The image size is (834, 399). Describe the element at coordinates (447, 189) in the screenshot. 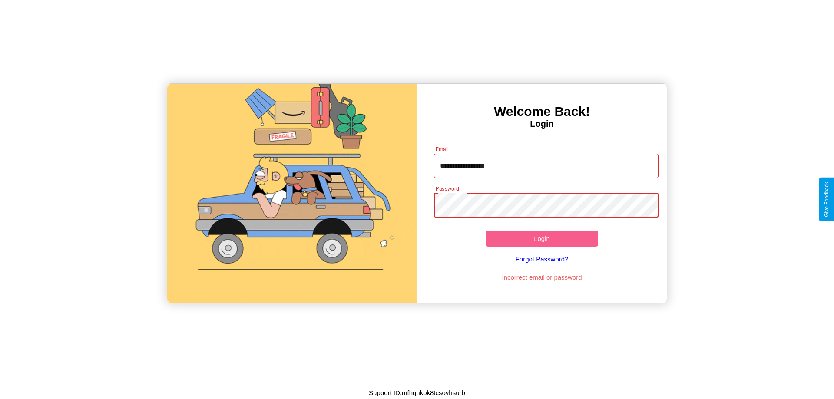

I see `label: Password` at that location.